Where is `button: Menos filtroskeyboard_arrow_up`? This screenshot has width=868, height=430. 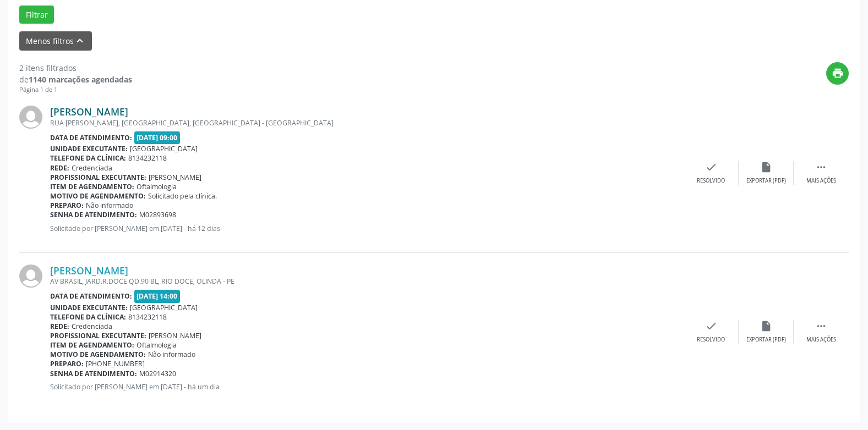 button: Menos filtroskeyboard_arrow_up is located at coordinates (56, 40).